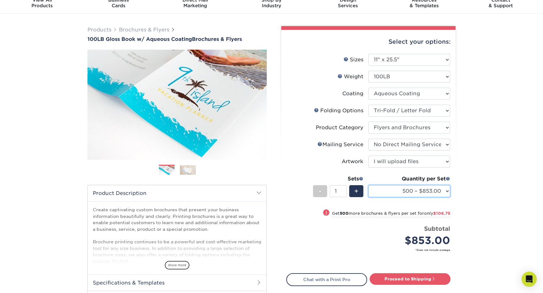  What do you see at coordinates (410, 279) in the screenshot?
I see `a: Proceed to Shipping` at bounding box center [410, 279].